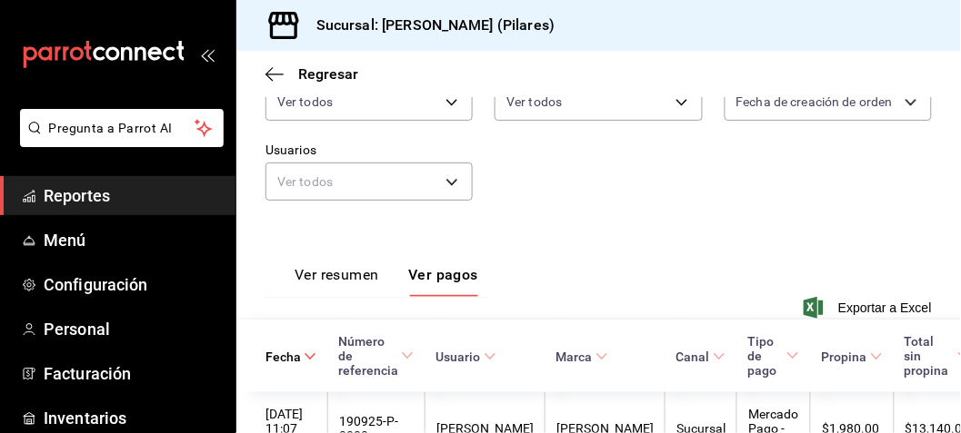 The image size is (961, 433). I want to click on span: Regresar, so click(328, 74).